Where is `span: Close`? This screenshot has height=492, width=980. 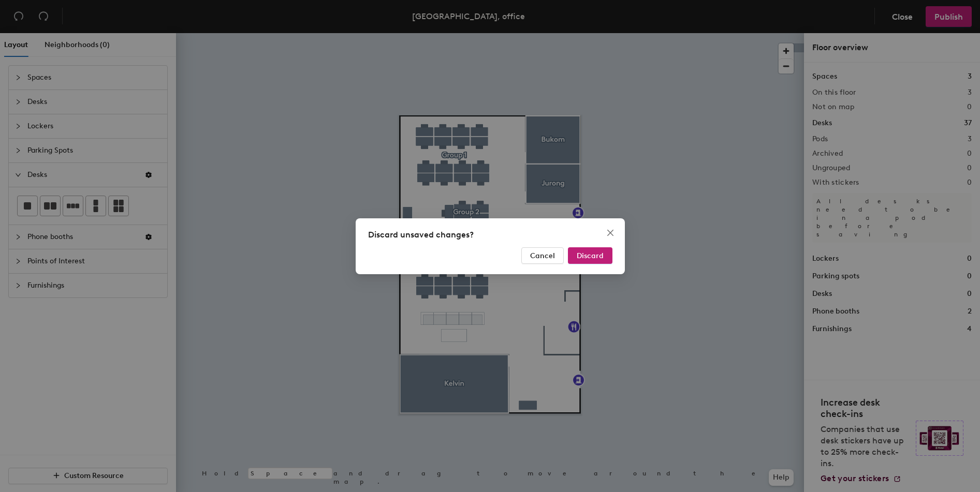
span: Close is located at coordinates (610, 234).